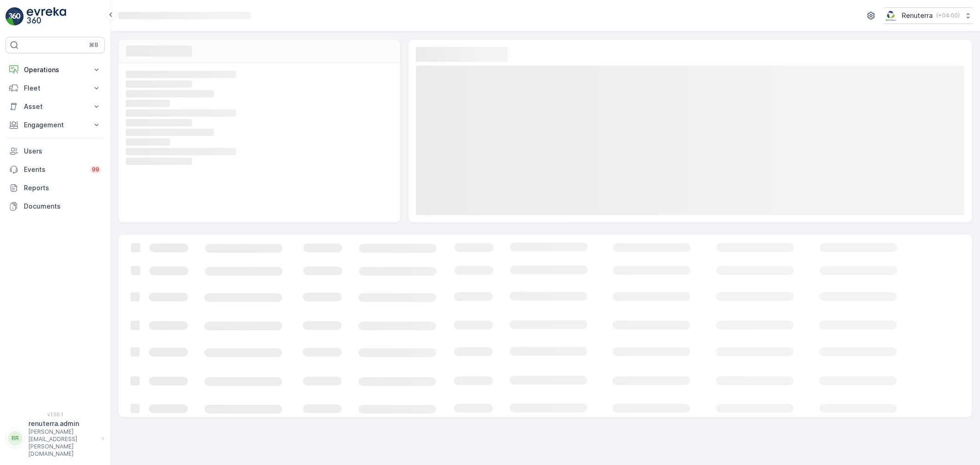 The width and height of the screenshot is (980, 465). What do you see at coordinates (55, 170) in the screenshot?
I see `a: Events99` at bounding box center [55, 170].